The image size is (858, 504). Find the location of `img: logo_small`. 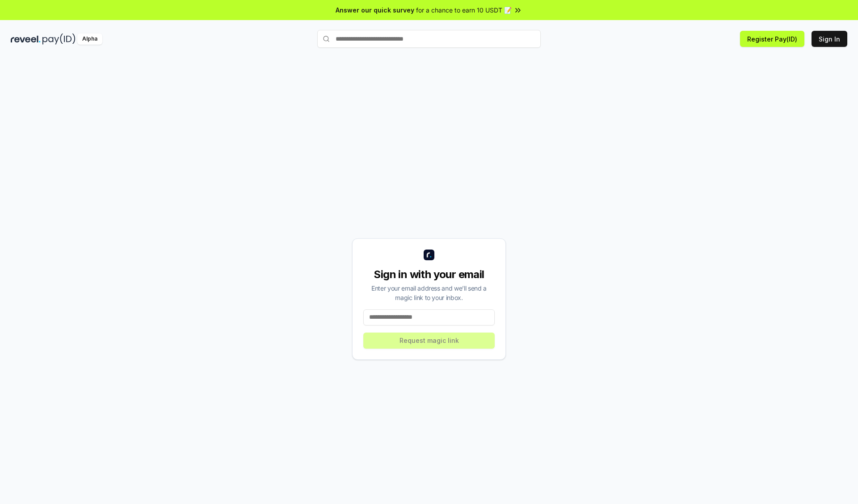

img: logo_small is located at coordinates (429, 255).